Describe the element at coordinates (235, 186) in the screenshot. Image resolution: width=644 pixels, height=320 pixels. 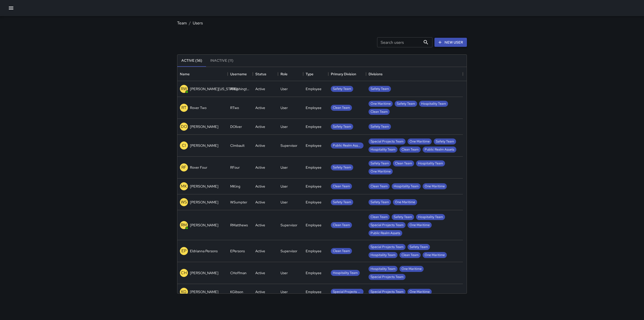
I see `div: MKing` at that location.